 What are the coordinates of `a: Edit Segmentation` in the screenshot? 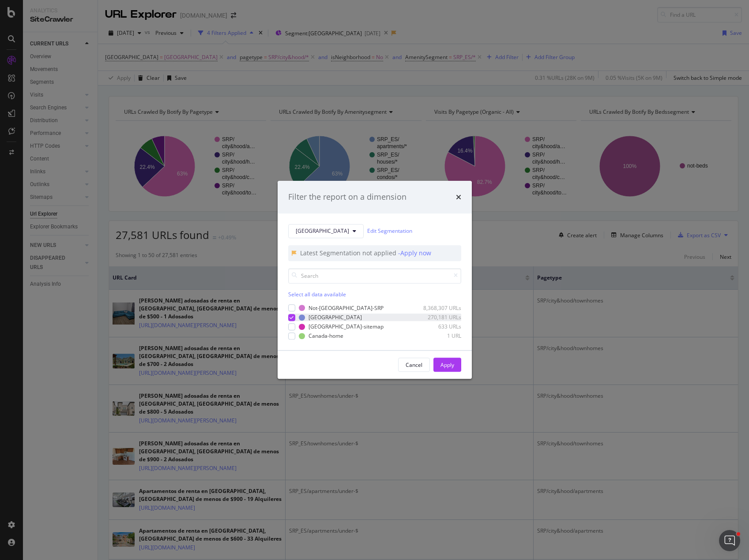 It's located at (390, 231).